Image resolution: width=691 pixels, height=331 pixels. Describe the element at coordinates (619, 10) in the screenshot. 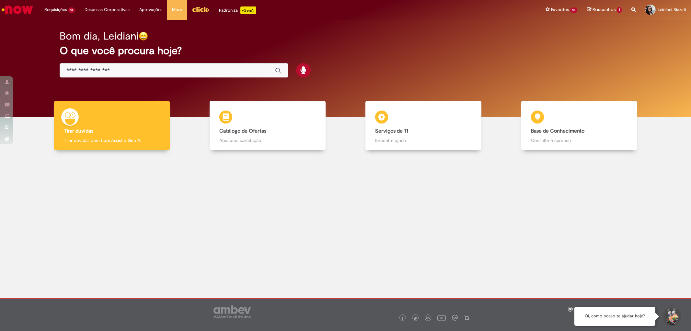

I see `span: 1` at that location.